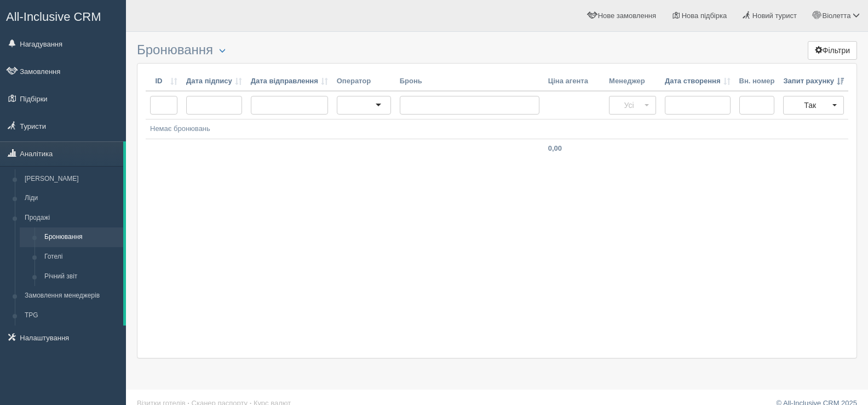 This screenshot has width=868, height=405. Describe the element at coordinates (633, 82) in the screenshot. I see `th: Менеджер` at that location.